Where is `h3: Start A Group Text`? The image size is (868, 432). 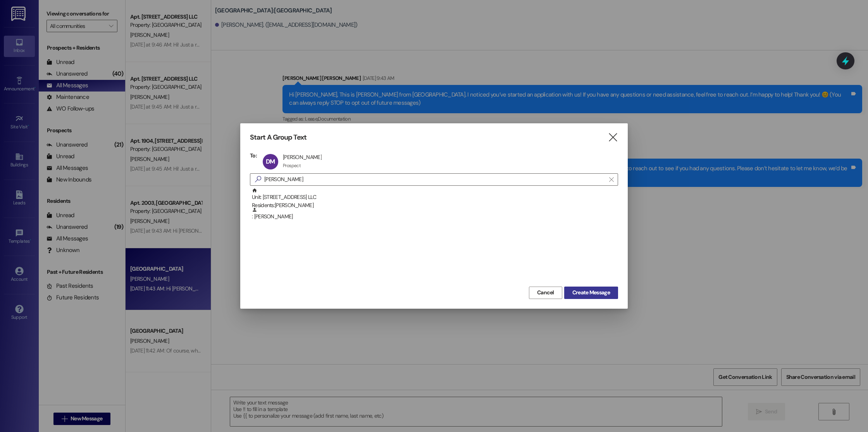 h3: Start A Group Text is located at coordinates (278, 137).